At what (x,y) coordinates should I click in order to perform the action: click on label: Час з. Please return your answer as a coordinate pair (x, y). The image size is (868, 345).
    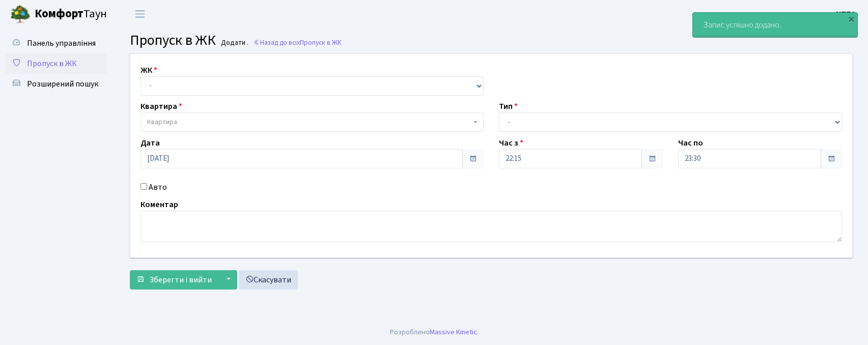
    Looking at the image, I should click on (511, 143).